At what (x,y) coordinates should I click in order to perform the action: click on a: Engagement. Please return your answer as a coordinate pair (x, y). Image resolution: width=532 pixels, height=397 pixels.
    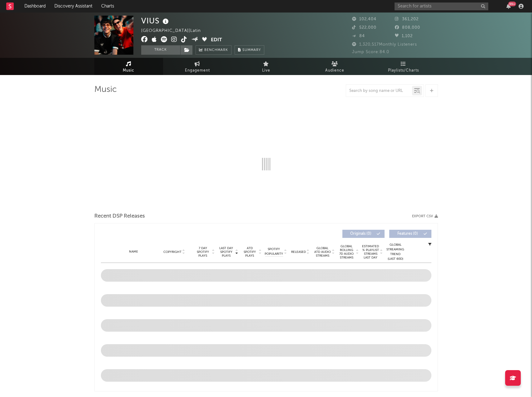
    Looking at the image, I should click on (197, 66).